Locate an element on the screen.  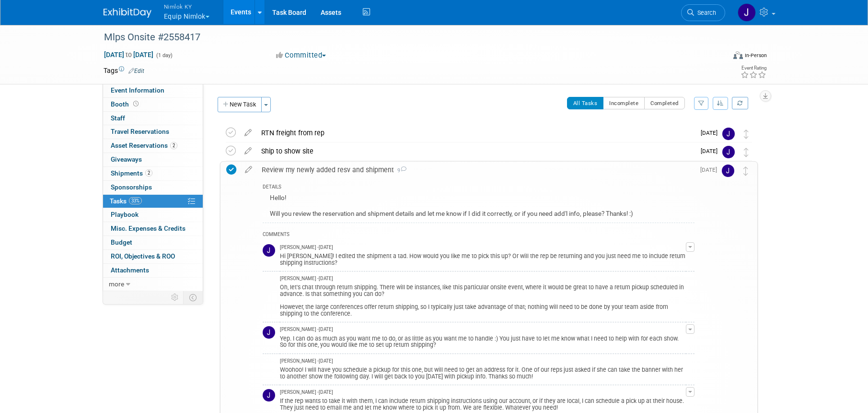
span: Attachments is located at coordinates (130, 270).